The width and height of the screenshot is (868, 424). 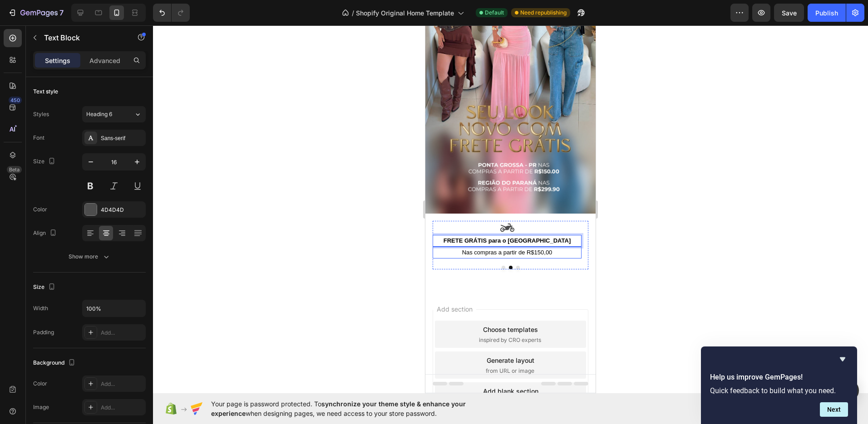 What do you see at coordinates (122, 210) in the screenshot?
I see `div: 4D4D4D` at bounding box center [122, 210].